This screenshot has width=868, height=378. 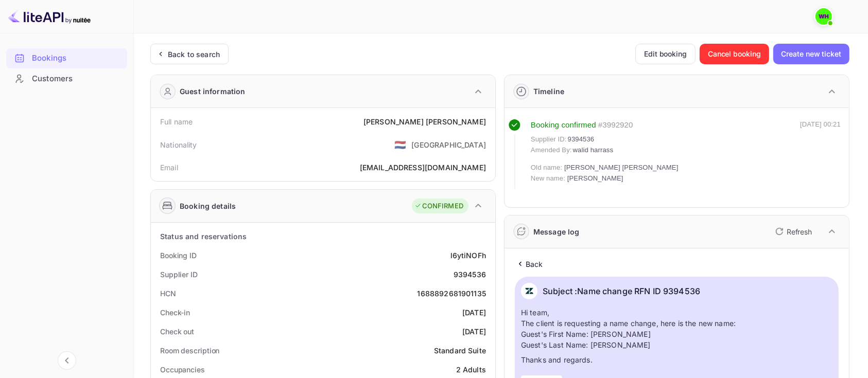 What do you see at coordinates (194, 54) in the screenshot?
I see `div: Back to search` at bounding box center [194, 54].